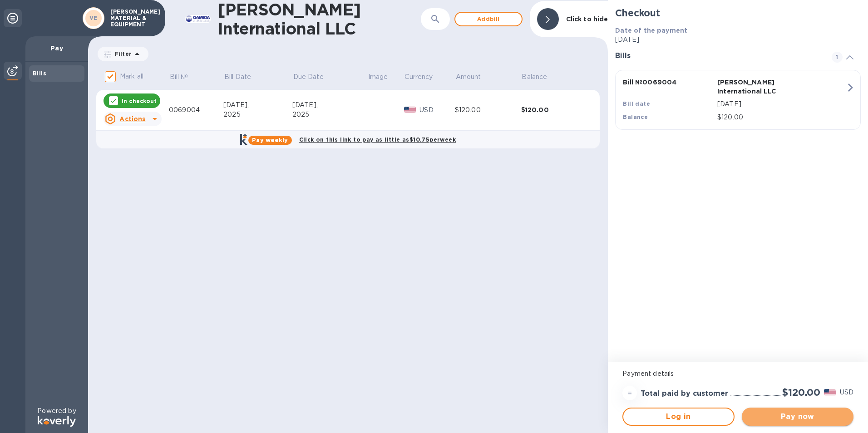 Image resolution: width=868 pixels, height=433 pixels. I want to click on h3: Bills, so click(718, 56).